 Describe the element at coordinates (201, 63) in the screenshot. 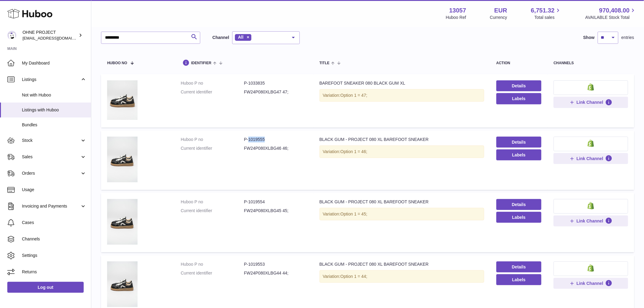

I see `span: identifier` at that location.